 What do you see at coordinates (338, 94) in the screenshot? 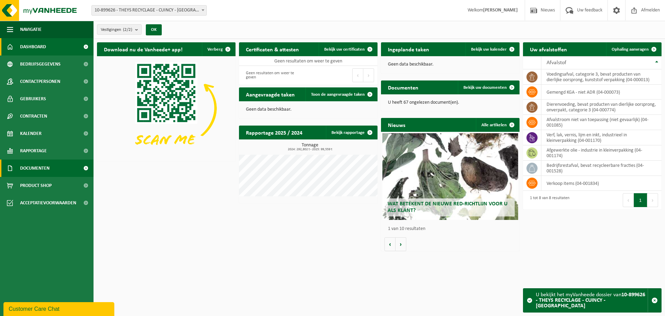
I see `span: Toon de aangevraagde taken` at bounding box center [338, 94].